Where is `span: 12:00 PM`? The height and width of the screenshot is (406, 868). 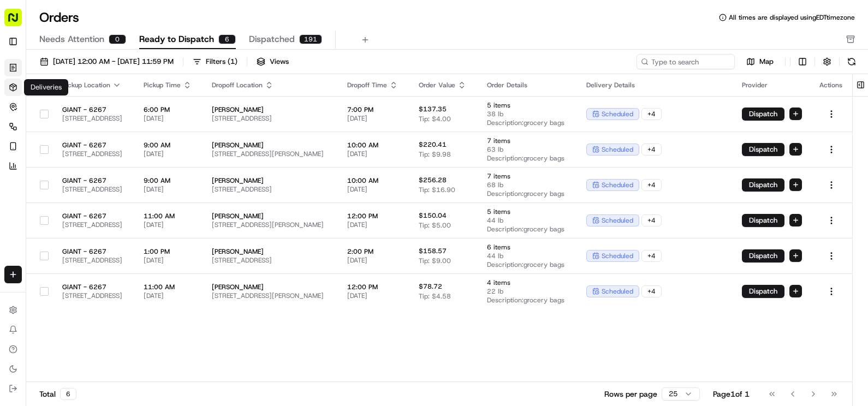
span: 12:00 PM is located at coordinates (374, 216).